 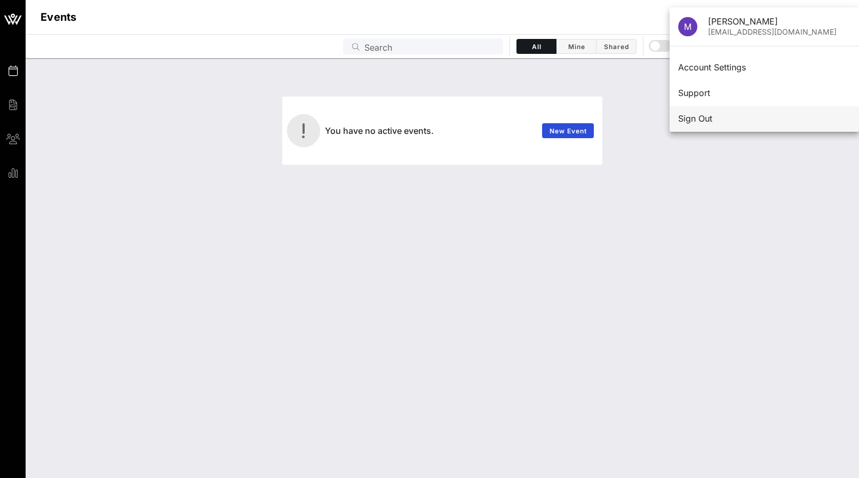 I want to click on div: Support, so click(x=764, y=93).